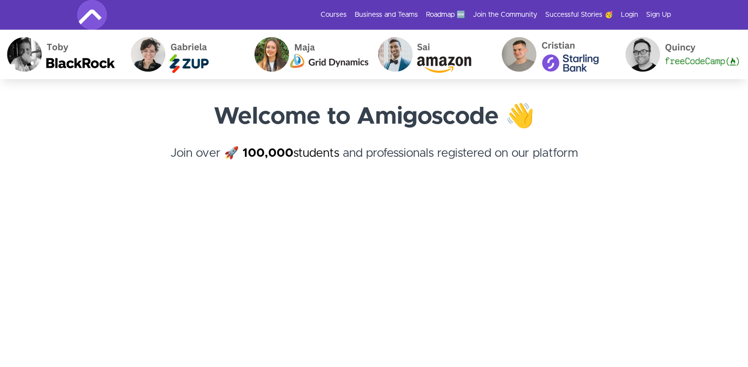 Image resolution: width=748 pixels, height=367 pixels. What do you see at coordinates (185, 54) in the screenshot?
I see `img: Gabriela` at bounding box center [185, 54].